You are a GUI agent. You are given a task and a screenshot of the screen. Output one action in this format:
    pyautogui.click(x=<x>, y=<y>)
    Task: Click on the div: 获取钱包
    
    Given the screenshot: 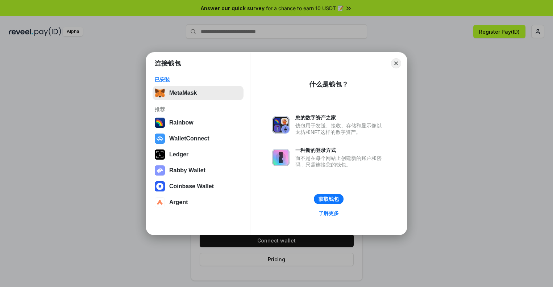 What is the action you would take?
    pyautogui.click(x=329, y=199)
    